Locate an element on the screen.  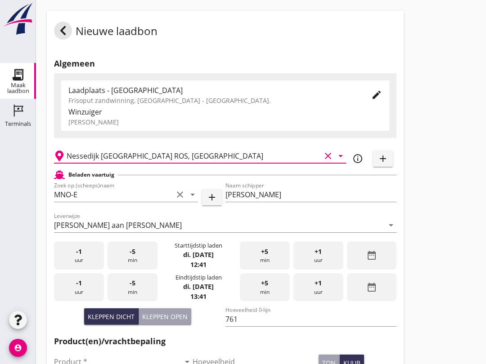
input: Zoek op (scheeps)naam is located at coordinates (113, 195).